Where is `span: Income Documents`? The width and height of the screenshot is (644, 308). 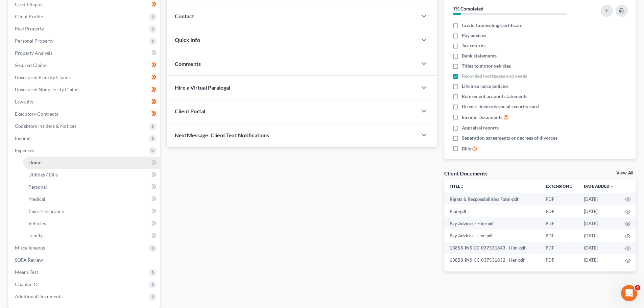
span: Income Documents is located at coordinates (482, 117).